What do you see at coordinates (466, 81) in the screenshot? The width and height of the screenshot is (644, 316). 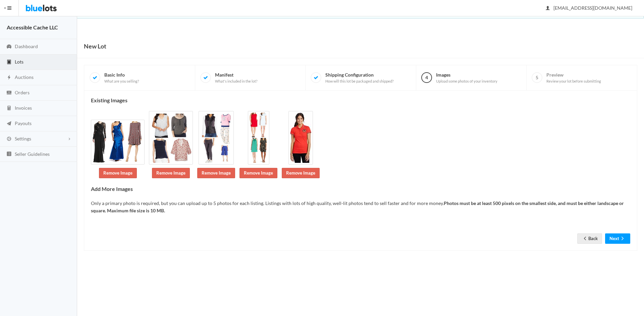 I see `span: Upload some photos of your inventory` at bounding box center [466, 81].